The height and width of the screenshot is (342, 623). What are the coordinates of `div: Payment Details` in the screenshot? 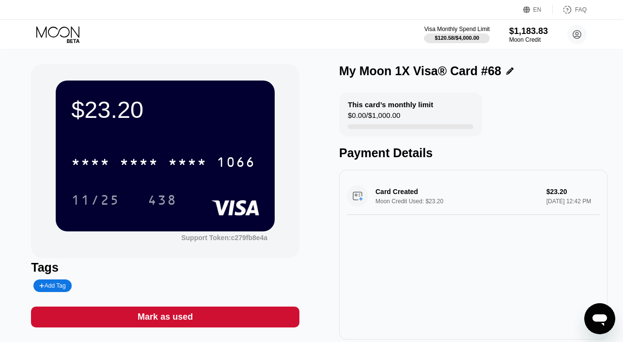 It's located at (474, 153).